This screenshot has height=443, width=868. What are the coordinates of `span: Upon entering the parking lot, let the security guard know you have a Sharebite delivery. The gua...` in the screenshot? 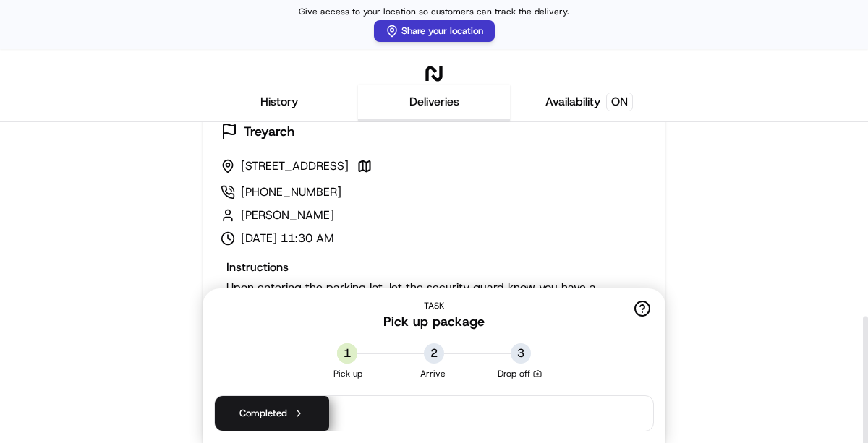 It's located at (437, 310).